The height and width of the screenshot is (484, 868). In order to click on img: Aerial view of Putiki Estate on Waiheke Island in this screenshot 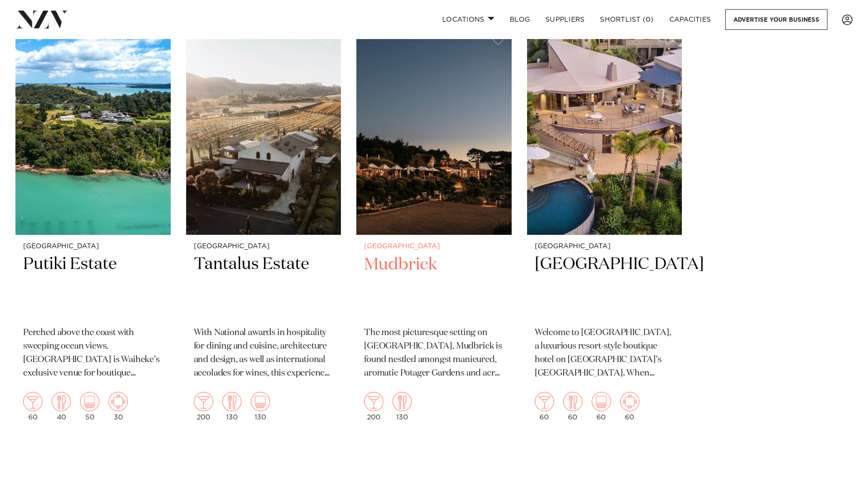, I will do `click(93, 131)`.